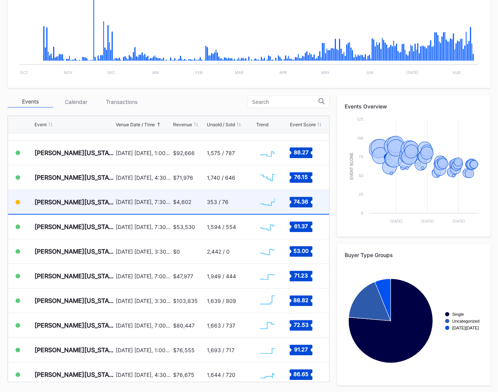  Describe the element at coordinates (183, 124) in the screenshot. I see `div: Revenue` at that location.